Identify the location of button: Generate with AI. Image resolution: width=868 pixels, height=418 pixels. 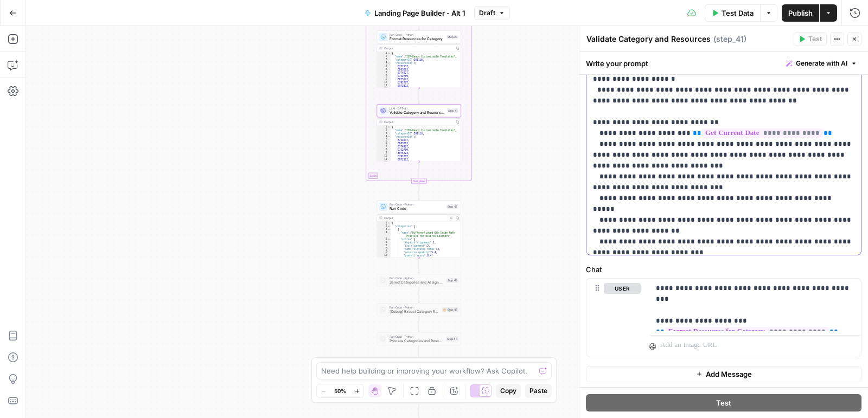
(821, 63).